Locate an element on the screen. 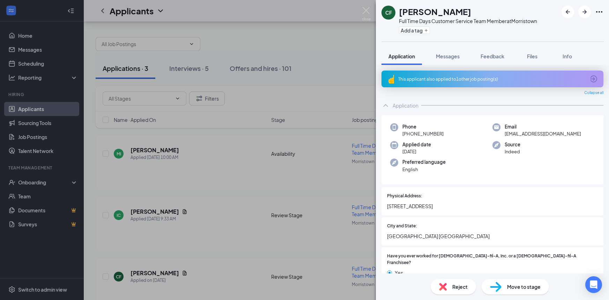 This screenshot has height=300, width=609. button: PlusAdd a tag is located at coordinates (414, 30).